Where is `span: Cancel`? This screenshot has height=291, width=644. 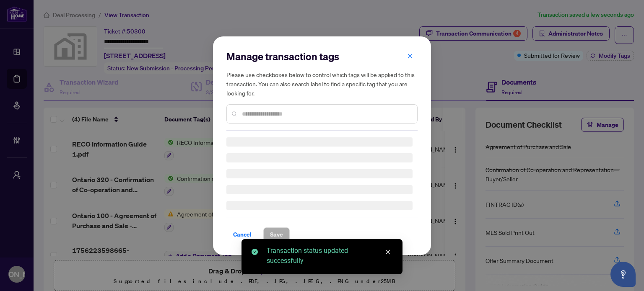
span: Cancel is located at coordinates (242, 234).